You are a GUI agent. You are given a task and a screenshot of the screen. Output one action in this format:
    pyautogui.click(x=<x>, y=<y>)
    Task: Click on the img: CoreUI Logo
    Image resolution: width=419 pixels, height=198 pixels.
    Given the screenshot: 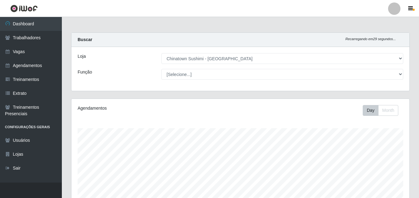 What is the action you would take?
    pyautogui.click(x=24, y=8)
    